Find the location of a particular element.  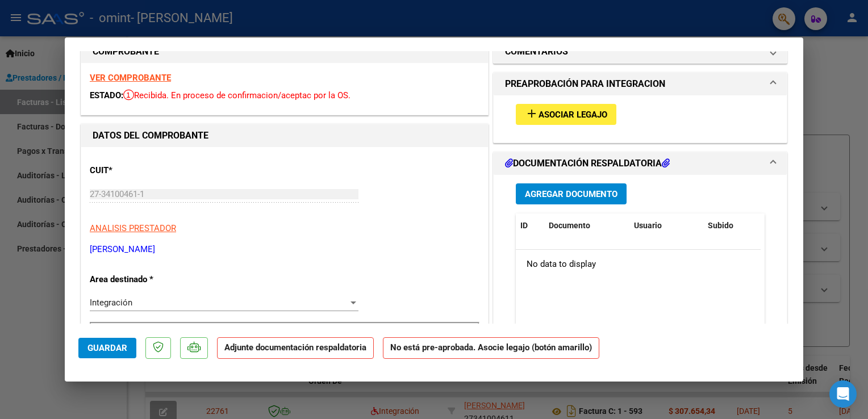

span: Documento is located at coordinates (569, 226).